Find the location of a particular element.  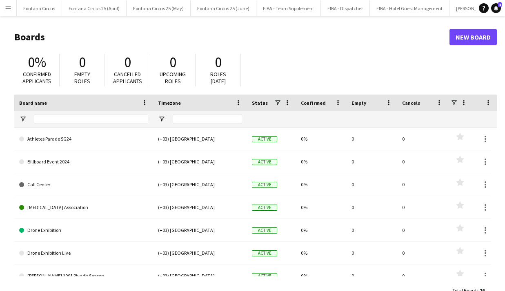

span: Timezone is located at coordinates (169, 103).